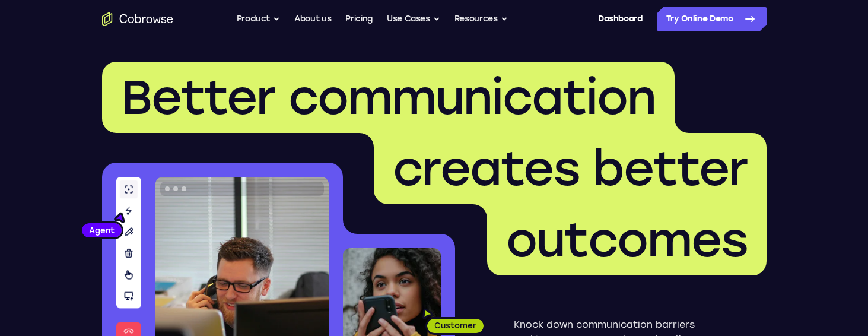 This screenshot has width=868, height=336. What do you see at coordinates (313, 19) in the screenshot?
I see `a: About us` at bounding box center [313, 19].